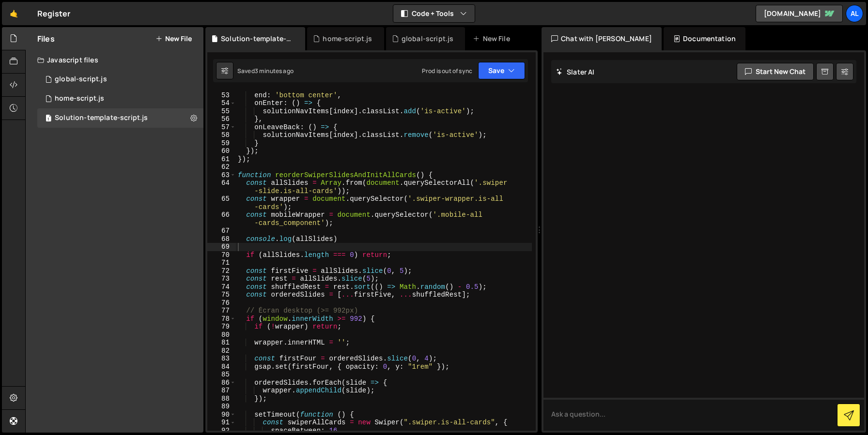 Image resolution: width=868 pixels, height=435 pixels. I want to click on div: 82, so click(221, 351).